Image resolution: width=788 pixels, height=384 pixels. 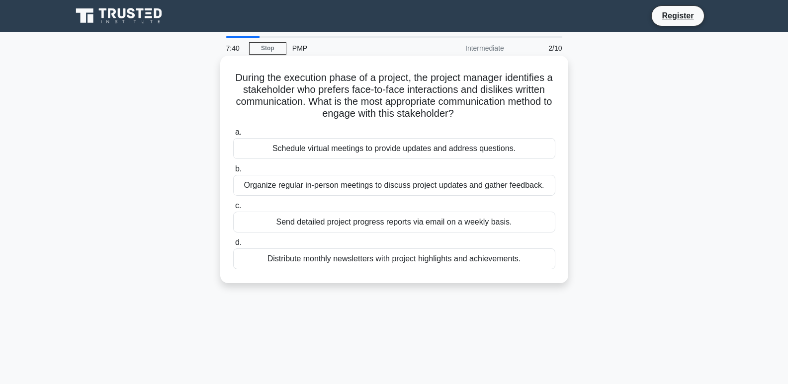 I want to click on div: Send detailed project progress reports via email on a weekly basis., so click(x=394, y=222).